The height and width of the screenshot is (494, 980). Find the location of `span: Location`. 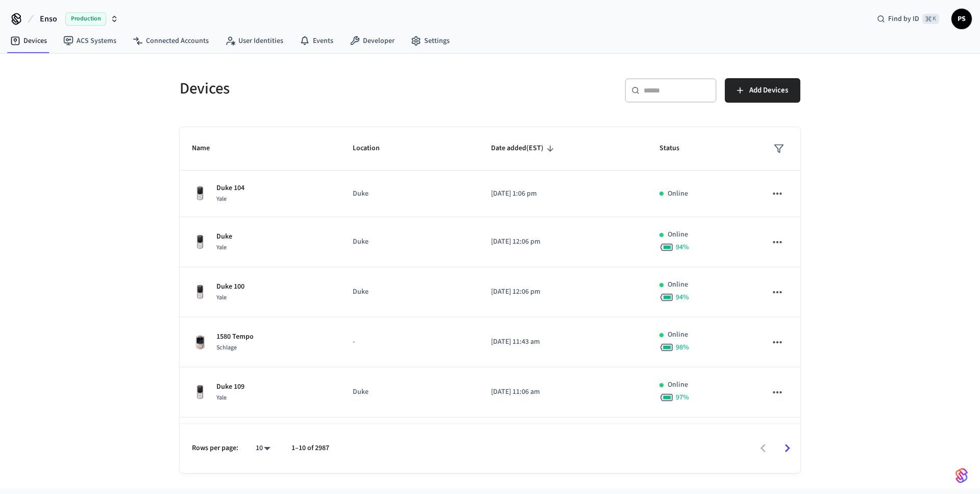

span: Location is located at coordinates (373, 148).